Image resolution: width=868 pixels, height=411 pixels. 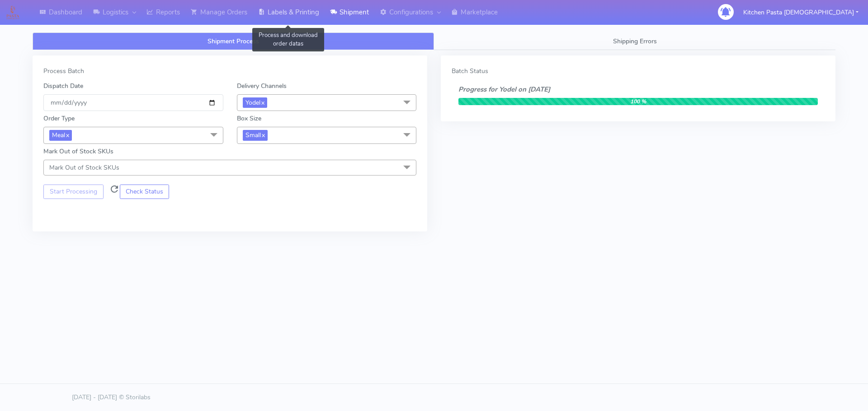 What do you see at coordinates (145, 192) in the screenshot?
I see `button: Check Status` at bounding box center [145, 192].